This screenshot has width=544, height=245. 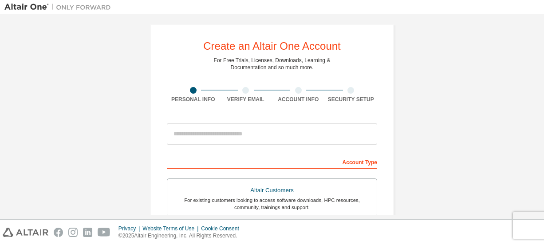 I want to click on div: Security Setup, so click(x=351, y=99).